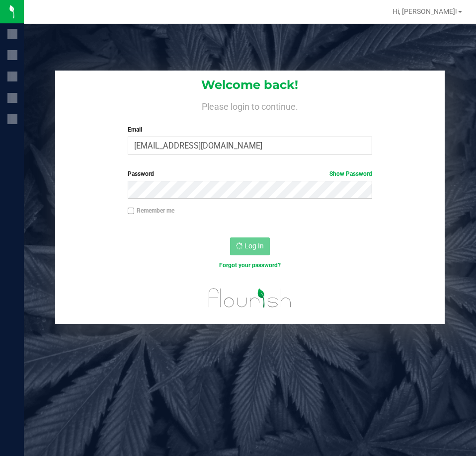  What do you see at coordinates (249, 85) in the screenshot?
I see `h1: Welcome back!` at bounding box center [249, 85].